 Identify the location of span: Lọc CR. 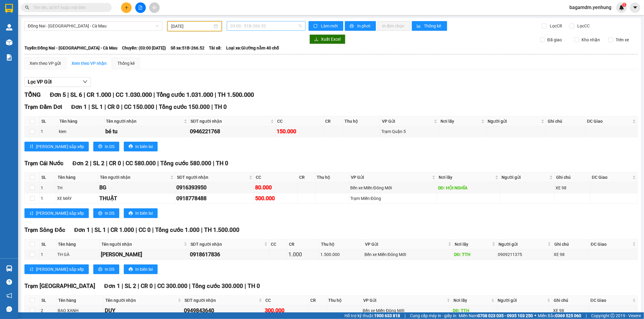
(556, 26).